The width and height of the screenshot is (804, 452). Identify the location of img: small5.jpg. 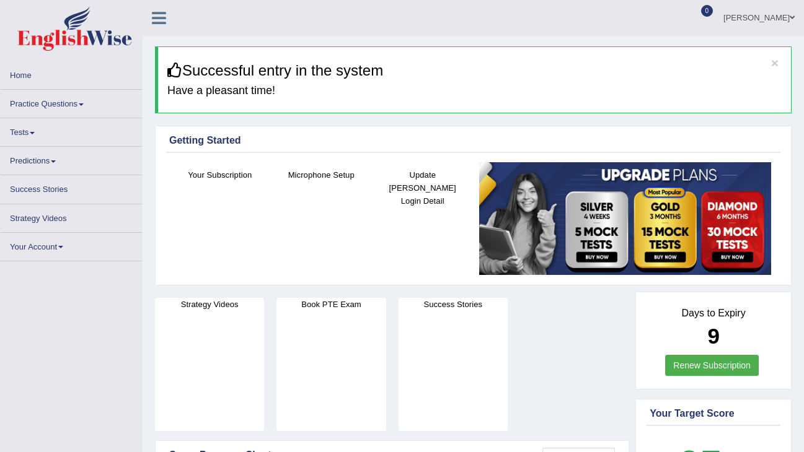
(625, 219).